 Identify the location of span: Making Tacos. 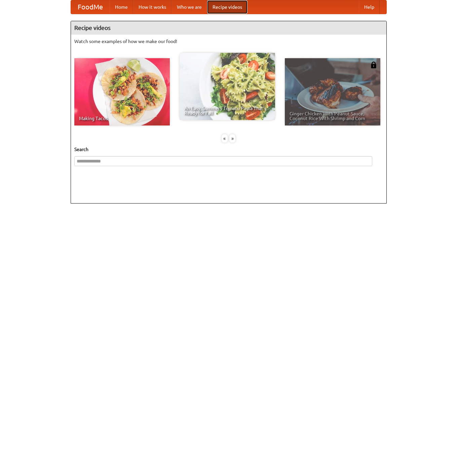
(122, 119).